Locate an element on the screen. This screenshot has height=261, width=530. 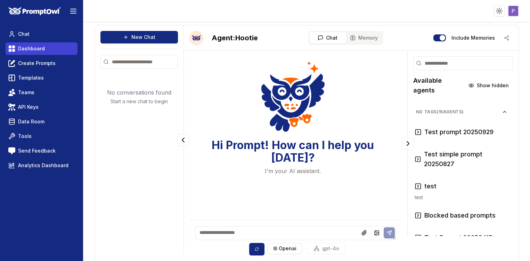
span: openai is located at coordinates (288, 249).